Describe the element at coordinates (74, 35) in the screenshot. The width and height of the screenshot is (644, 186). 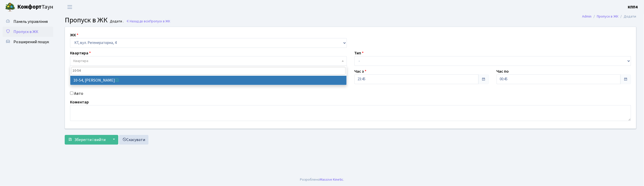
I see `label: ЖК` at that location.